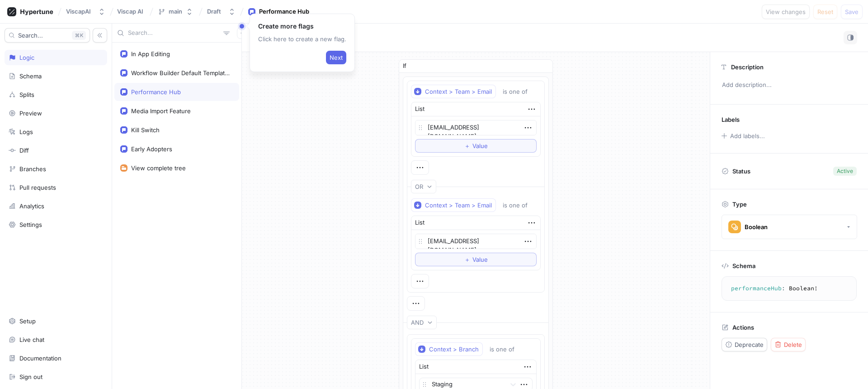 This screenshot has width=868, height=389. I want to click on p: Type, so click(740, 204).